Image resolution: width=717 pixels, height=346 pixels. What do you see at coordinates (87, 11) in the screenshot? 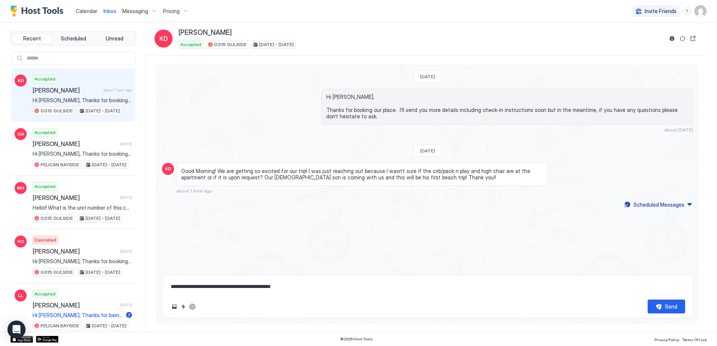
I see `span: Calendar` at bounding box center [87, 11].